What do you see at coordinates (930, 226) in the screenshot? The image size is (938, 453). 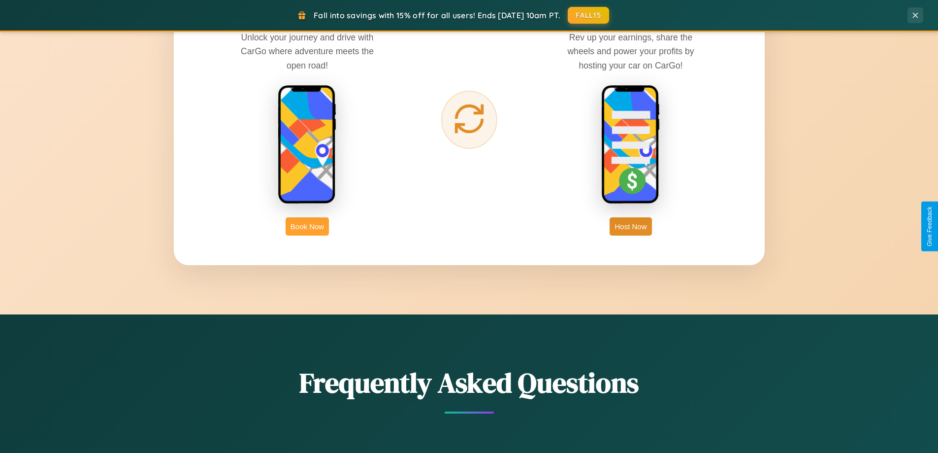 I see `div: Give Feedback` at bounding box center [930, 226].